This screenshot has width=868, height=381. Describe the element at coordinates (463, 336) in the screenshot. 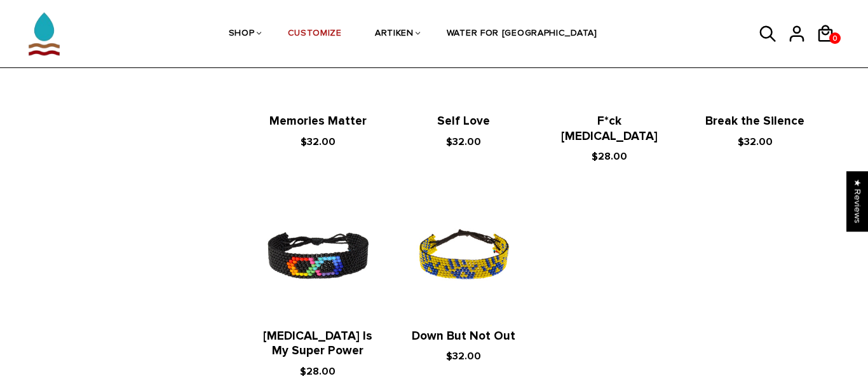

I see `a: Down But Not Out` at that location.